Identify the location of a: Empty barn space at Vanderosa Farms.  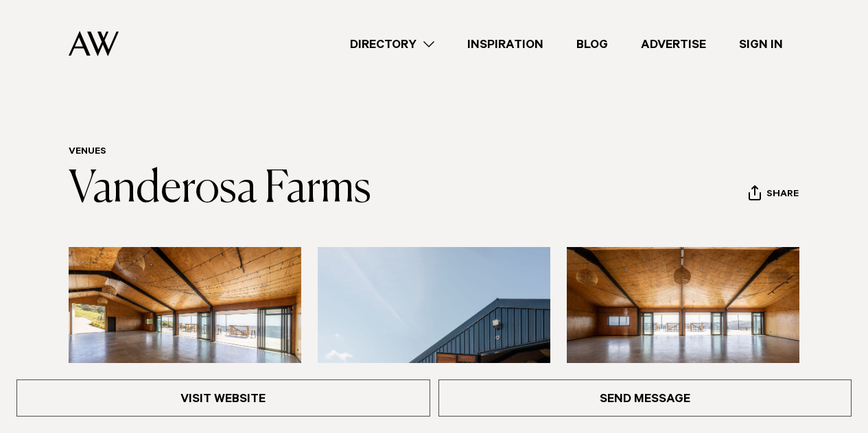
(683, 321).